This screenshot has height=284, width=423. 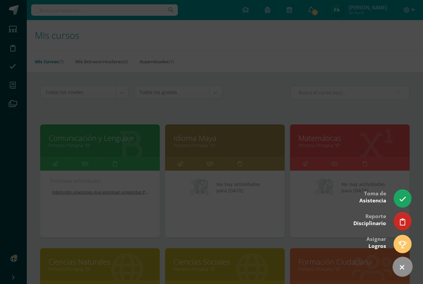 What do you see at coordinates (373, 197) in the screenshot?
I see `div: Toma de` at bounding box center [373, 197].